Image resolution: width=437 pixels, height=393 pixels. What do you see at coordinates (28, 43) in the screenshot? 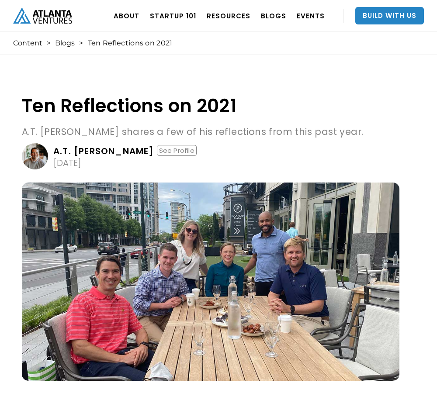
I see `a: Content` at bounding box center [28, 43].